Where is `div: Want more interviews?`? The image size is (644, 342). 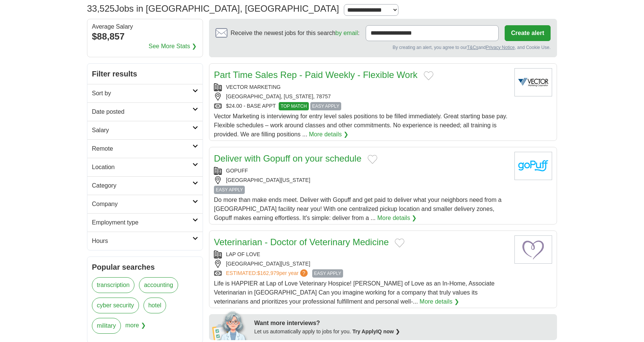 div: Want more interviews? is located at coordinates (403, 323).